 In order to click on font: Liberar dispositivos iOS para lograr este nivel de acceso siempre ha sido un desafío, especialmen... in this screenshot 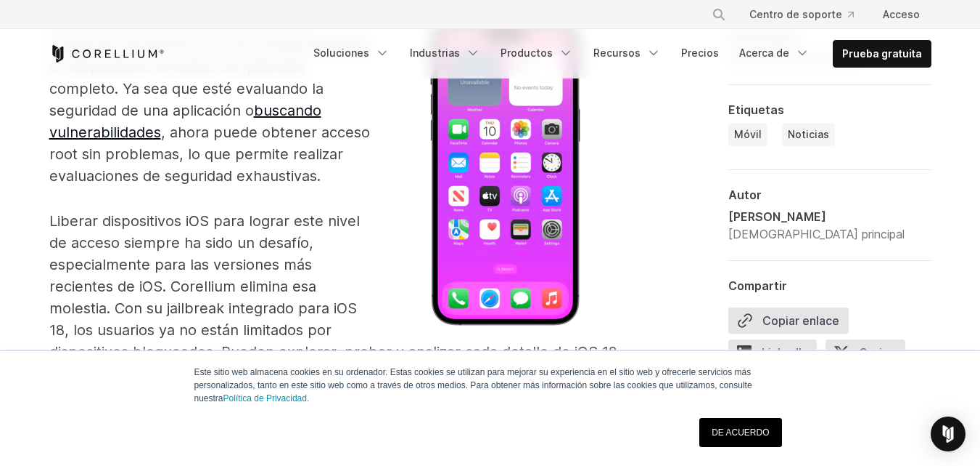, I will do `click(333, 297)`.